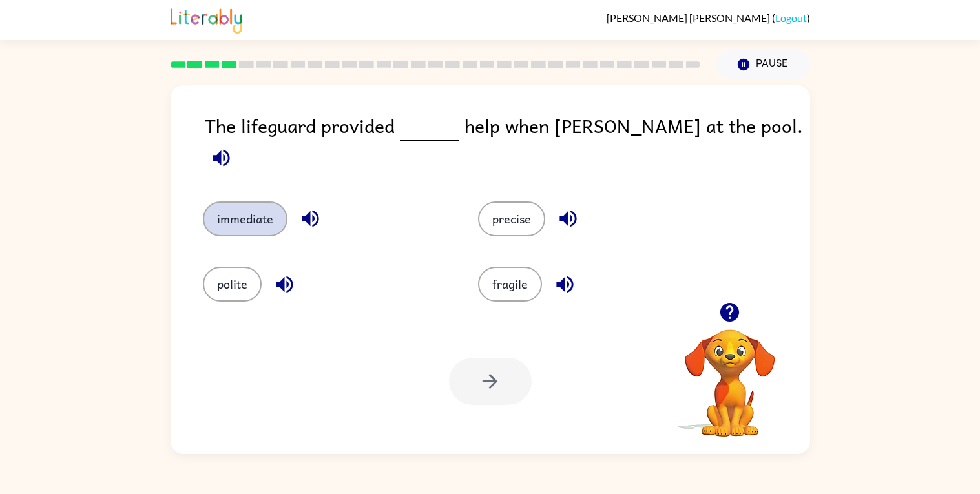 The image size is (980, 494). I want to click on a: Logout, so click(791, 17).